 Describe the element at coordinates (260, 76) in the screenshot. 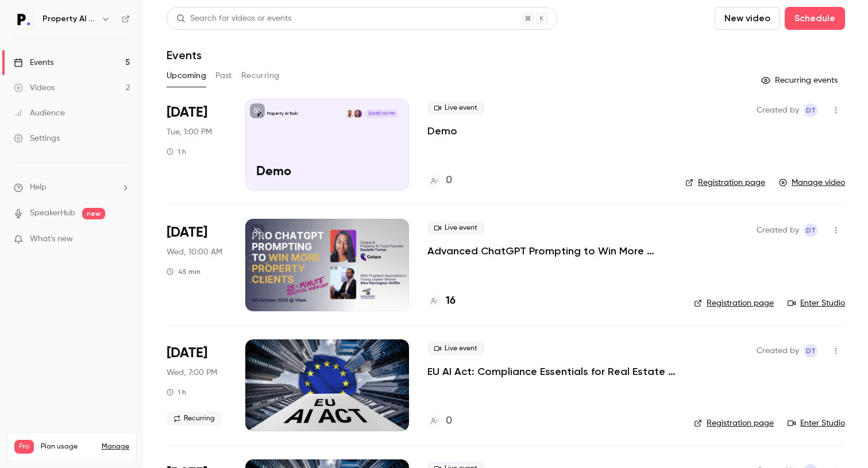

I see `button: Recurring` at that location.